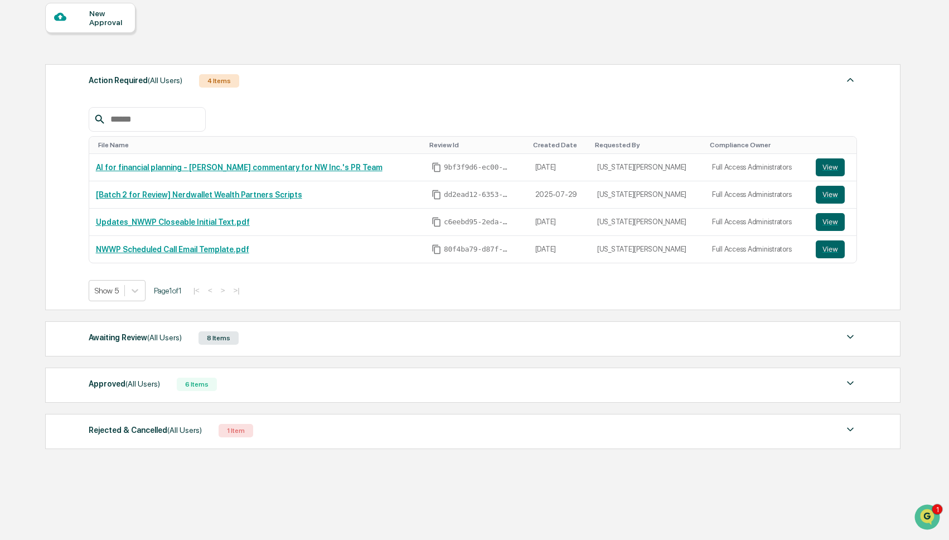  What do you see at coordinates (560, 195) in the screenshot?
I see `td: 2025-07-29` at bounding box center [560, 195].